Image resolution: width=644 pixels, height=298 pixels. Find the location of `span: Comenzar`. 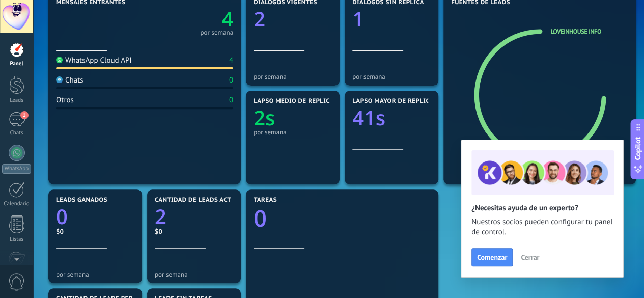

span: Comenzar is located at coordinates (492, 257).